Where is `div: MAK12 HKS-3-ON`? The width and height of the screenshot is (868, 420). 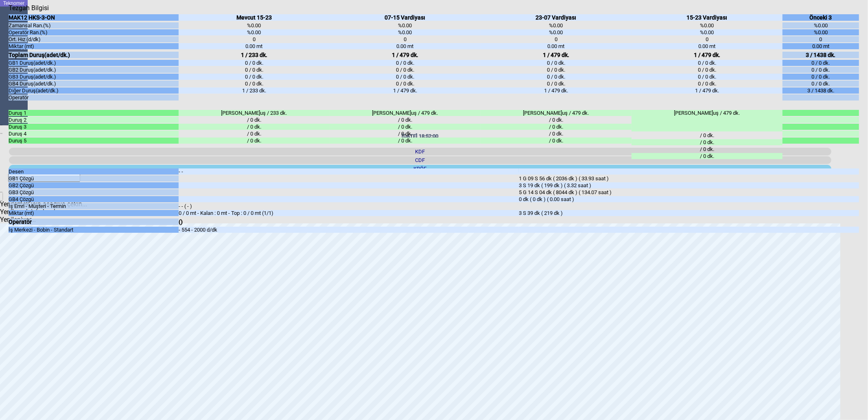 div: MAK12 HKS-3-ON is located at coordinates (94, 18).